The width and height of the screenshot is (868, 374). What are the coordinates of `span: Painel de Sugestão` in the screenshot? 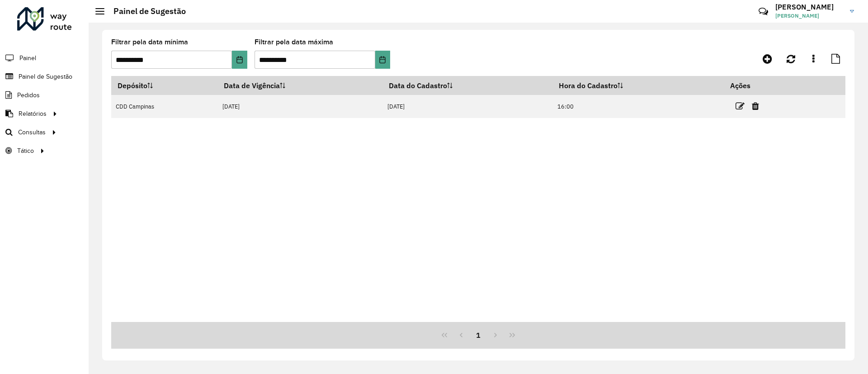 It's located at (45, 76).